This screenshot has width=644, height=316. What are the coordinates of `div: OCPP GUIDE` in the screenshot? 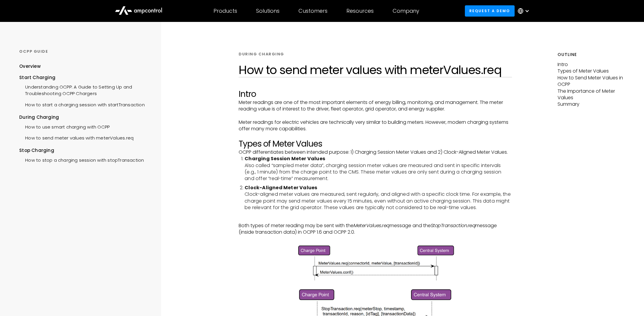 It's located at (83, 52).